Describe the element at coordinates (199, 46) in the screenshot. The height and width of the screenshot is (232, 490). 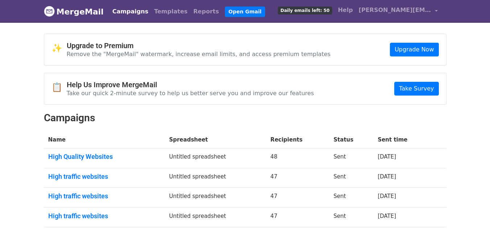
I see `h4: Upgrade to Premium` at that location.